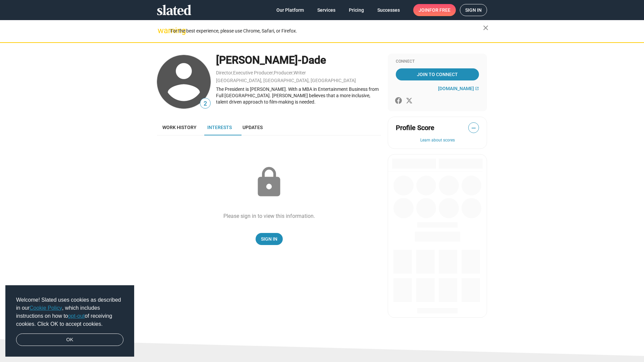 This screenshot has width=644, height=362. What do you see at coordinates (356, 10) in the screenshot?
I see `a: Pricing` at bounding box center [356, 10].